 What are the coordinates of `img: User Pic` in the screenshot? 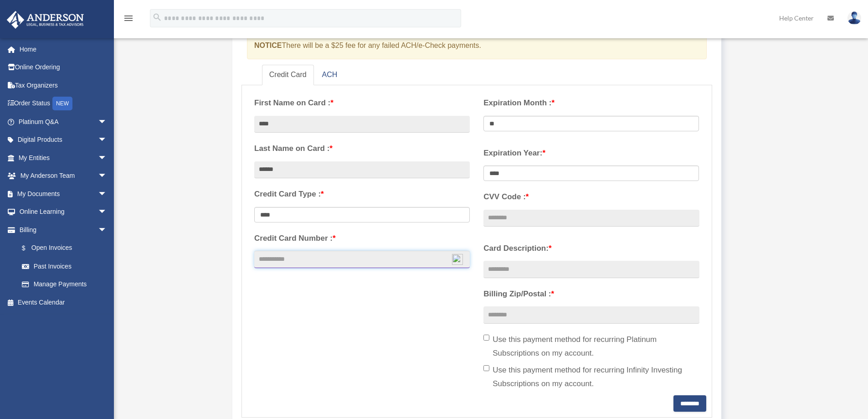 It's located at (854, 18).